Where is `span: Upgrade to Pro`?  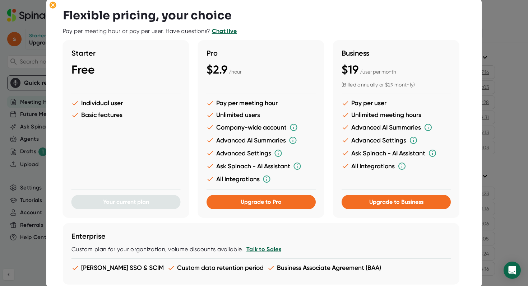
span: Upgrade to Pro is located at coordinates (261, 202).